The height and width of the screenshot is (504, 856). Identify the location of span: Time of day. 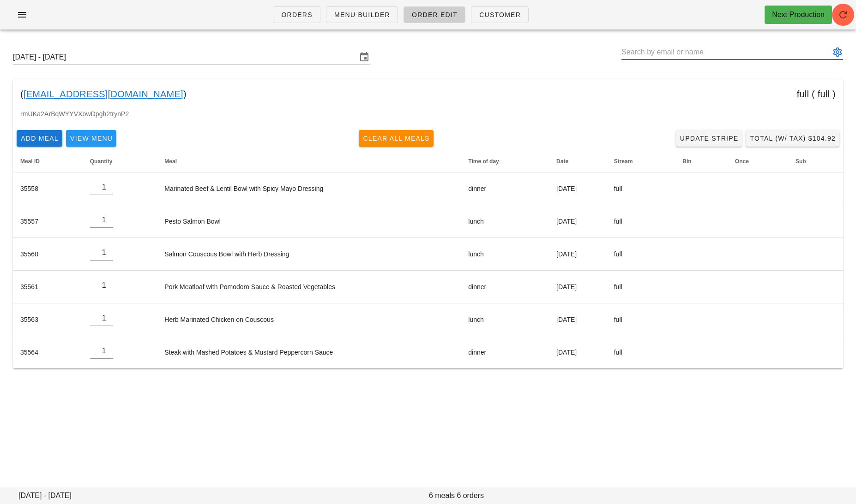
(483, 161).